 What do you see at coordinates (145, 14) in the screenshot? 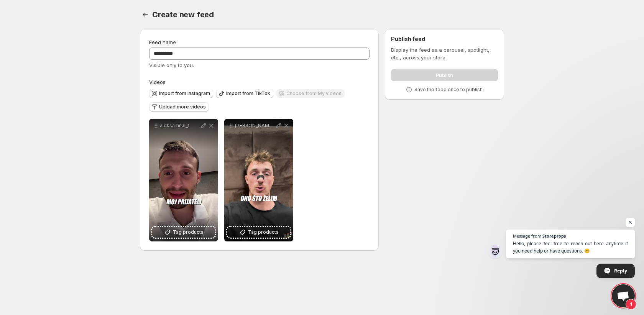
I see `button: Settings` at bounding box center [145, 14].